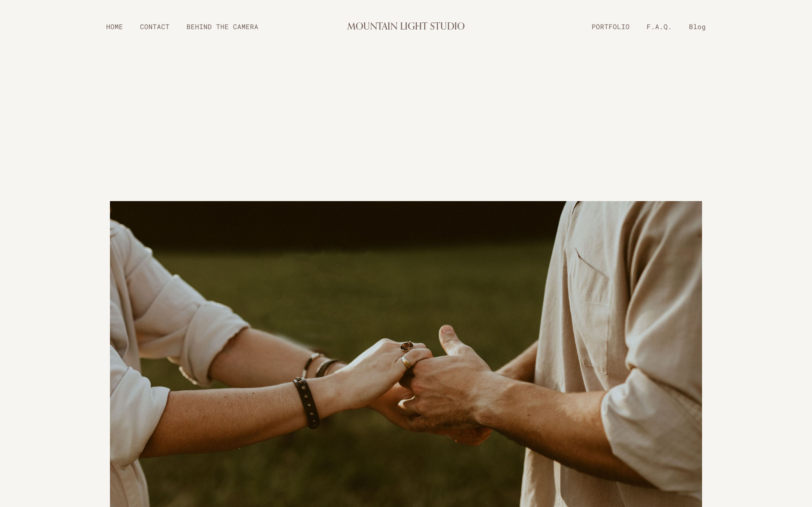  What do you see at coordinates (406, 27) in the screenshot?
I see `span: MOUNTAIN LIGHT STUDIO` at bounding box center [406, 27].